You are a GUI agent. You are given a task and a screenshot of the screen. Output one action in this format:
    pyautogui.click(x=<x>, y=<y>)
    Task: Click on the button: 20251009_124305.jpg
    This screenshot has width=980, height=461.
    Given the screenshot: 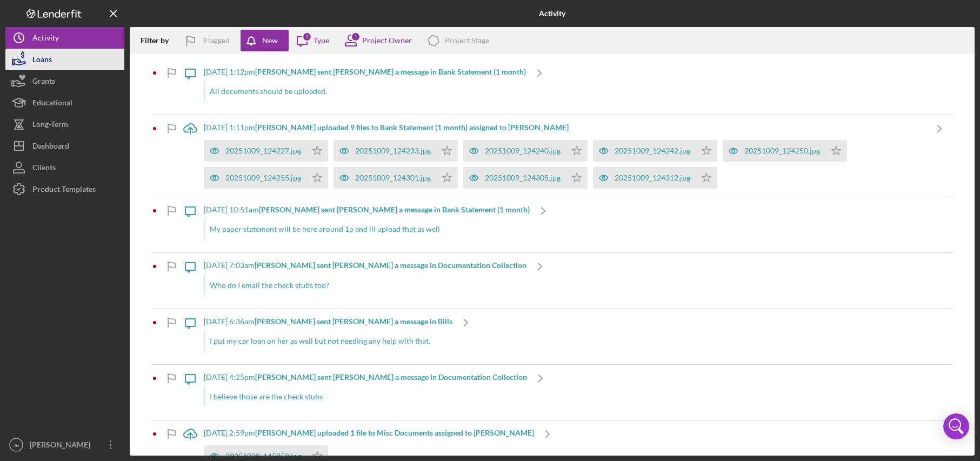 What is the action you would take?
    pyautogui.click(x=526, y=178)
    